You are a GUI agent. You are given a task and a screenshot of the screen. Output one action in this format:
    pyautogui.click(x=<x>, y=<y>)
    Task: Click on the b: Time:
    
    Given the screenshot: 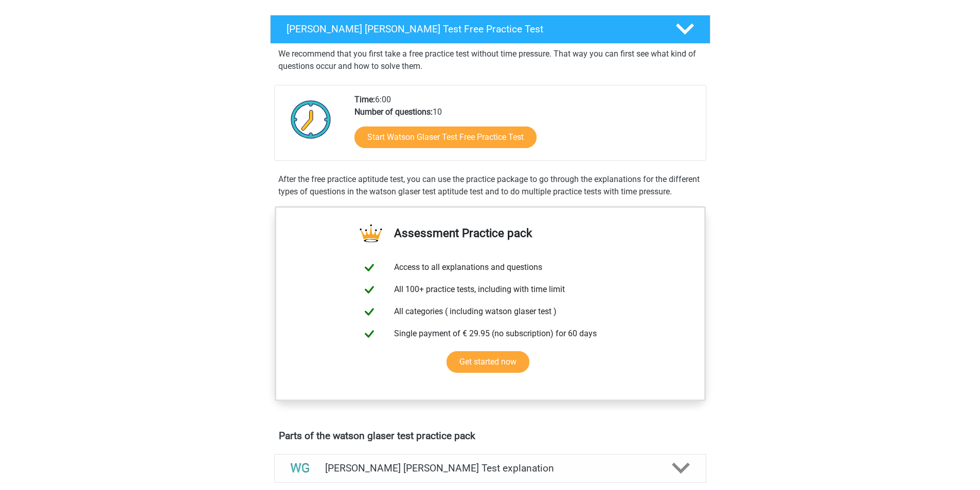 What is the action you would take?
    pyautogui.click(x=364, y=99)
    